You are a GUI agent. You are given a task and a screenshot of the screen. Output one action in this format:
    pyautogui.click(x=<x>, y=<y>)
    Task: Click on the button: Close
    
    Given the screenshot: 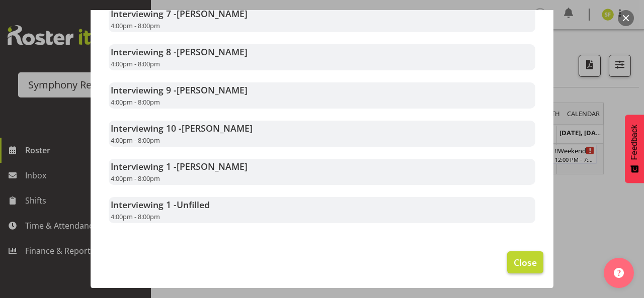 What is the action you would take?
    pyautogui.click(x=525, y=262)
    